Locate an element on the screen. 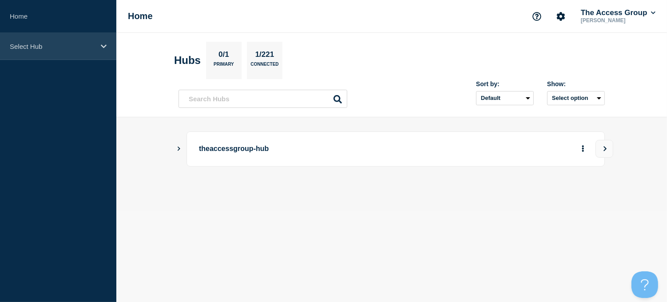 The height and width of the screenshot is (302, 667). div: Show: is located at coordinates (576, 84).